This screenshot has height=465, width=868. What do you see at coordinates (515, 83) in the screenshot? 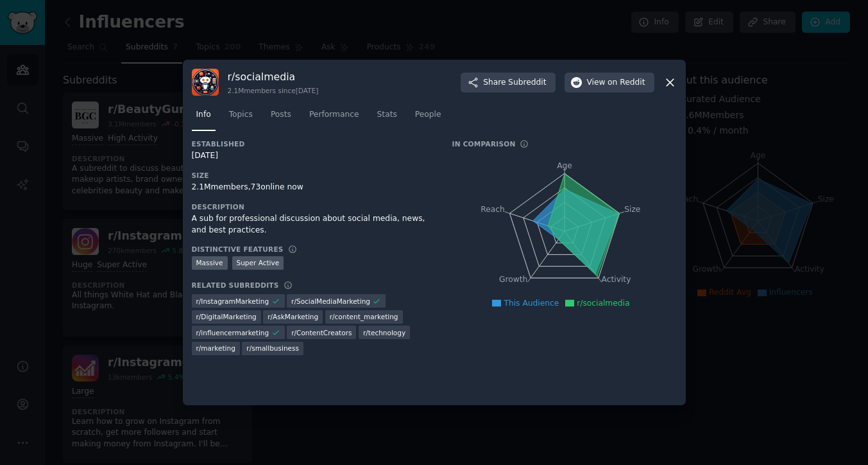
I see `span: Share` at bounding box center [515, 83].